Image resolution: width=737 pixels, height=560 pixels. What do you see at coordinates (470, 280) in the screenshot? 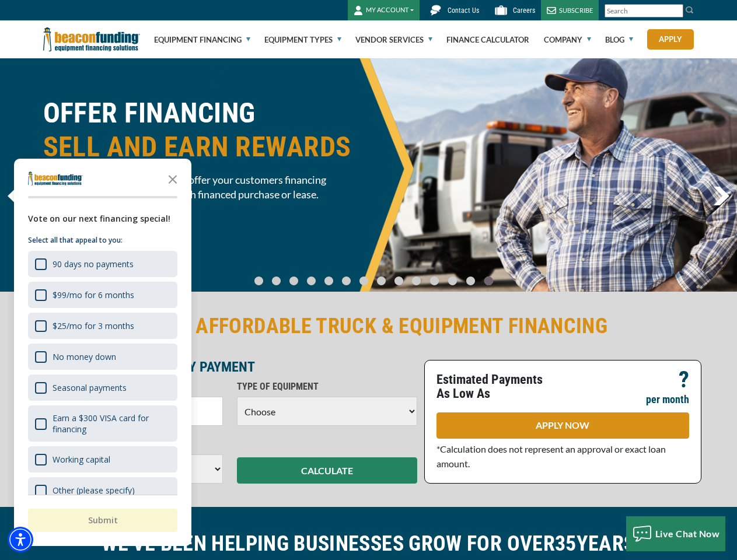
I see `a: Go To Slide 12` at bounding box center [470, 280].